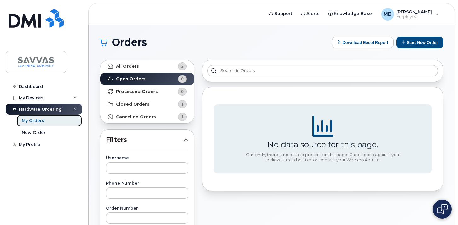 The width and height of the screenshot is (458, 225). What do you see at coordinates (323, 157) in the screenshot?
I see `div: Currently, there is no data to present on this page. Check back again. If you believe this to be ...` at bounding box center [323, 157].